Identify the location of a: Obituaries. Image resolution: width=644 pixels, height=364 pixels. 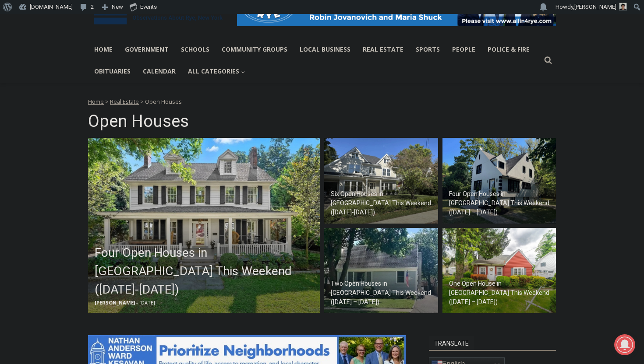
(112, 72).